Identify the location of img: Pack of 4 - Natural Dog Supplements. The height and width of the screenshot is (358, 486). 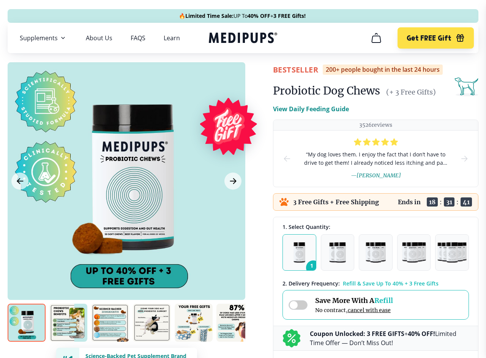
(414, 252).